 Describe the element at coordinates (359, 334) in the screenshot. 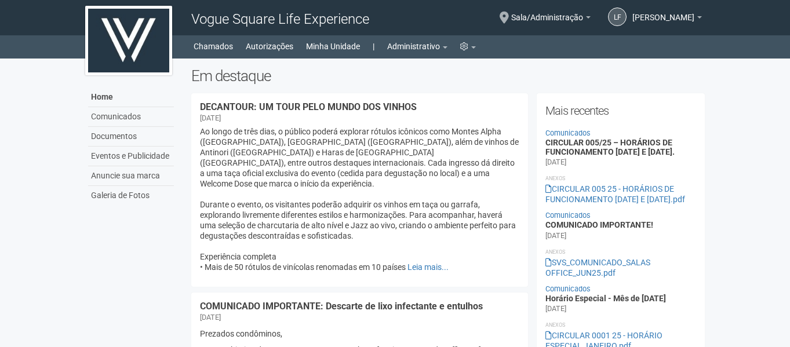

I see `p: Prezados condôminos,` at that location.